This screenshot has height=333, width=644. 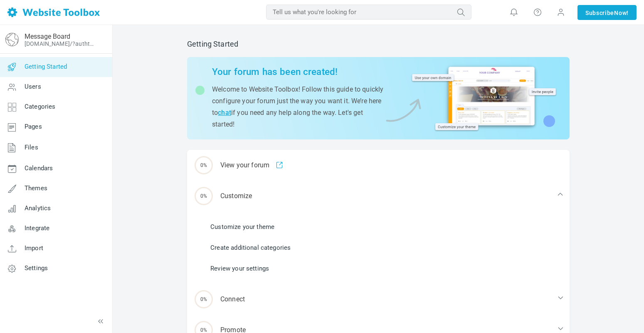 What do you see at coordinates (224, 112) in the screenshot?
I see `a: chat` at bounding box center [224, 112].